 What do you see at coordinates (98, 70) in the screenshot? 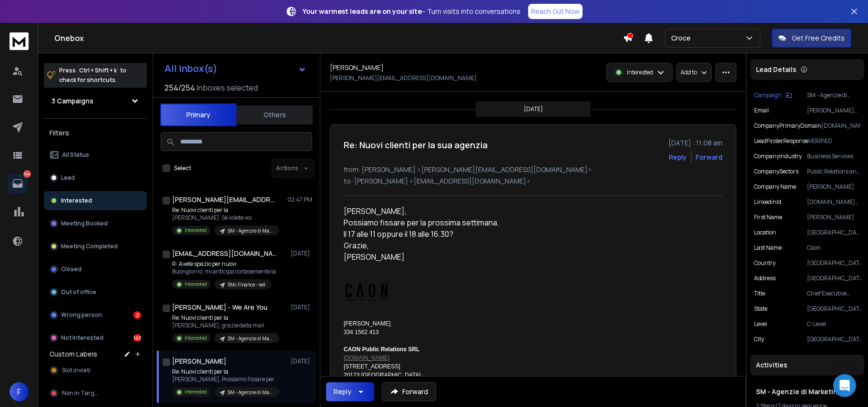
I see `span: Ctrl + Shift + k` at bounding box center [98, 70].